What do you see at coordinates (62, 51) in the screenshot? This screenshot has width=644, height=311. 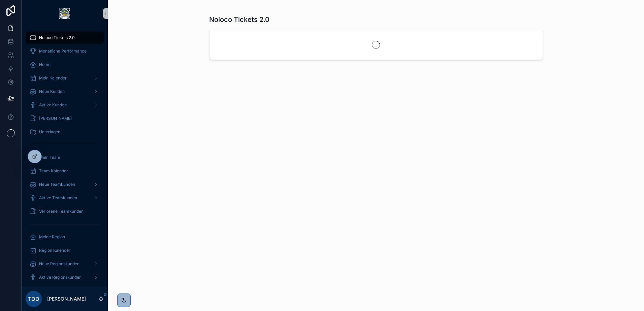 I see `span: Monatliche Performance` at bounding box center [62, 51].